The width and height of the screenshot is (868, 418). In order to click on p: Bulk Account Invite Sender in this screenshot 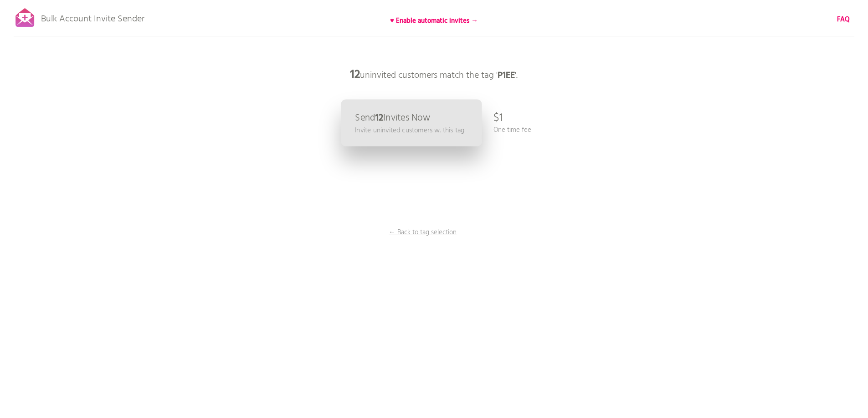, I will do `click(92, 16)`.